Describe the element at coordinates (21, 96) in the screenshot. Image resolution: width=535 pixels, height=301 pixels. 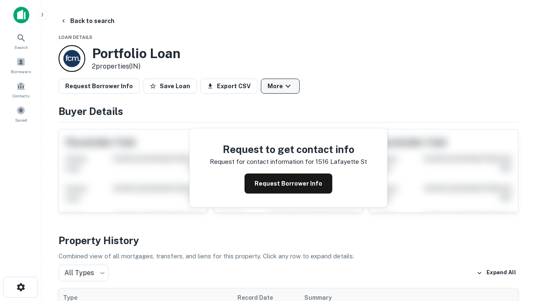
I see `span: Contacts` at that location.